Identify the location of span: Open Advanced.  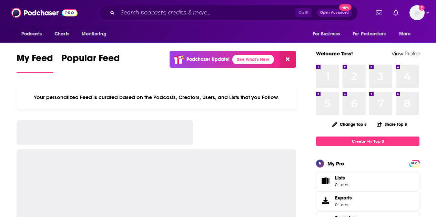
(334, 13).